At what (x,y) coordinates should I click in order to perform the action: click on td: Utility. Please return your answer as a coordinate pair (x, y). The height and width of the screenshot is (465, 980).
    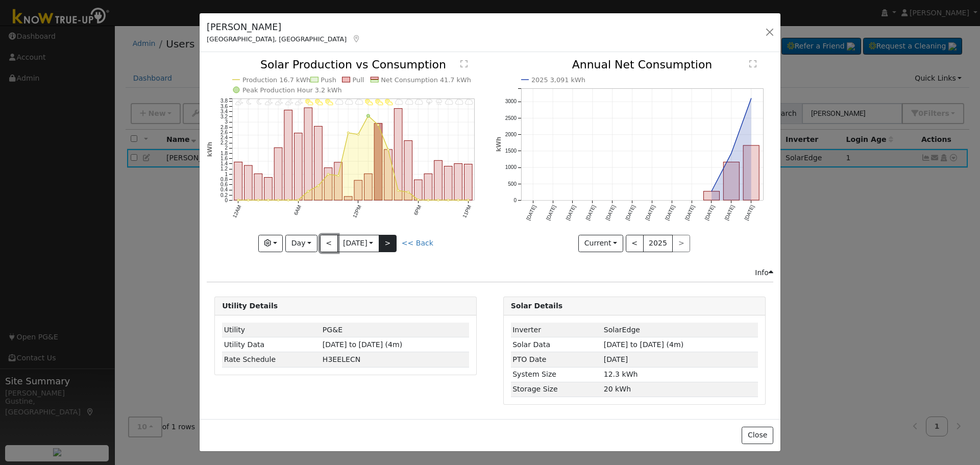
    Looking at the image, I should click on (271, 330).